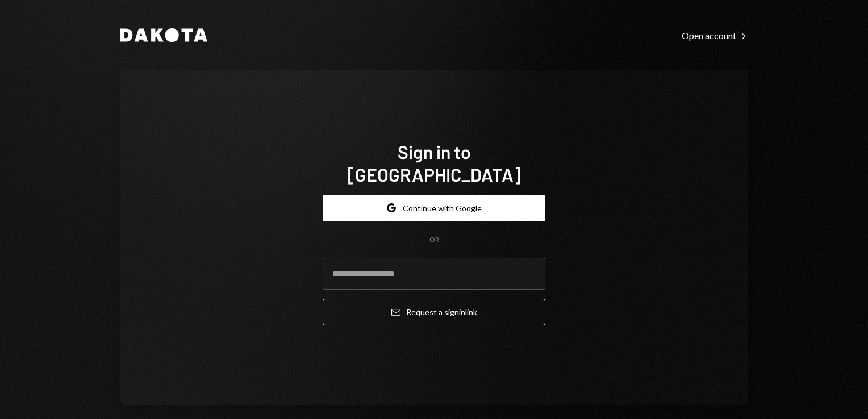  Describe the element at coordinates (434, 312) in the screenshot. I see `button: Request a signinlink` at that location.